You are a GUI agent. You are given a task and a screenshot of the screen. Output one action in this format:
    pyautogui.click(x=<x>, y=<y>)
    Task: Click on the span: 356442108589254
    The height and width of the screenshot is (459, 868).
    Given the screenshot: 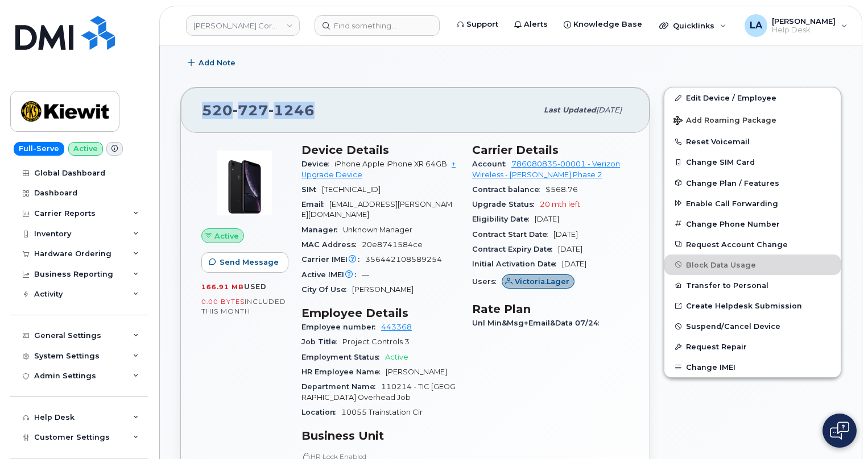 What is the action you would take?
    pyautogui.click(x=403, y=259)
    